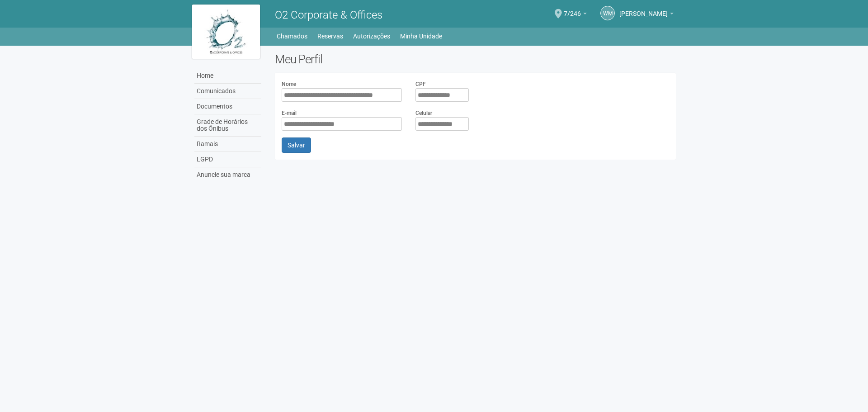 The width and height of the screenshot is (868, 412). Describe the element at coordinates (371, 36) in the screenshot. I see `a: Autorizações` at that location.